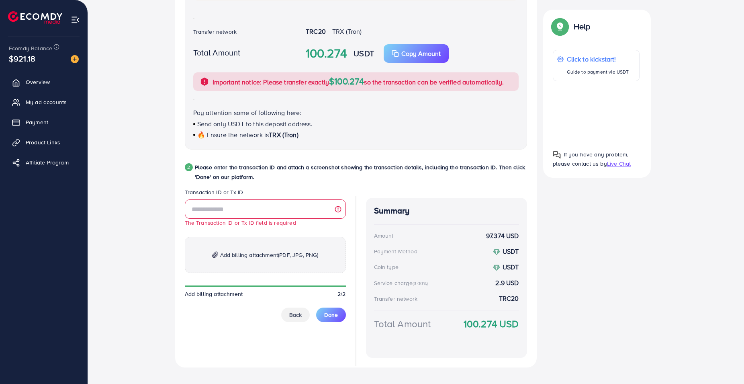 This screenshot has width=744, height=384. Describe the element at coordinates (215, 254) in the screenshot. I see `img: img` at that location.